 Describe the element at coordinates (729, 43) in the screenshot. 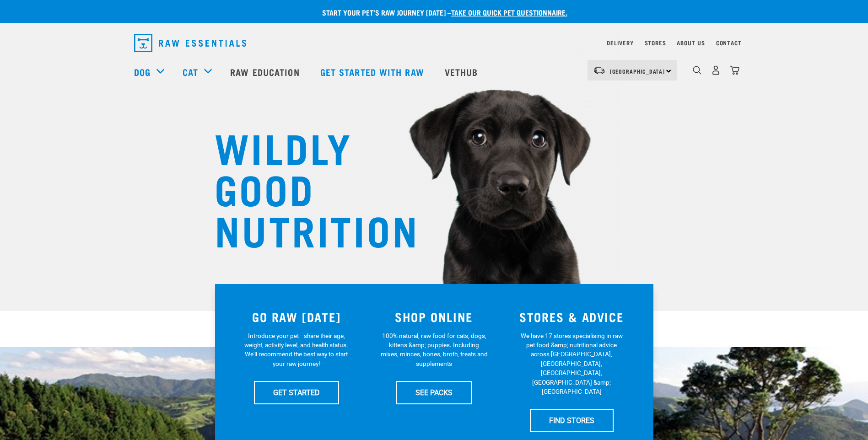

I see `a: Contact` at that location.